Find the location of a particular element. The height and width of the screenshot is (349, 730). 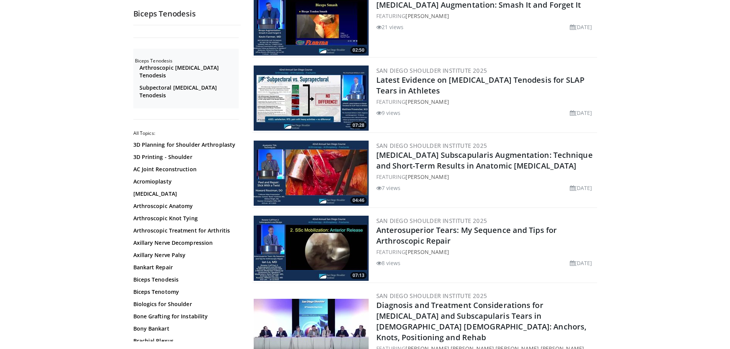

li: 21 views is located at coordinates (390, 27).